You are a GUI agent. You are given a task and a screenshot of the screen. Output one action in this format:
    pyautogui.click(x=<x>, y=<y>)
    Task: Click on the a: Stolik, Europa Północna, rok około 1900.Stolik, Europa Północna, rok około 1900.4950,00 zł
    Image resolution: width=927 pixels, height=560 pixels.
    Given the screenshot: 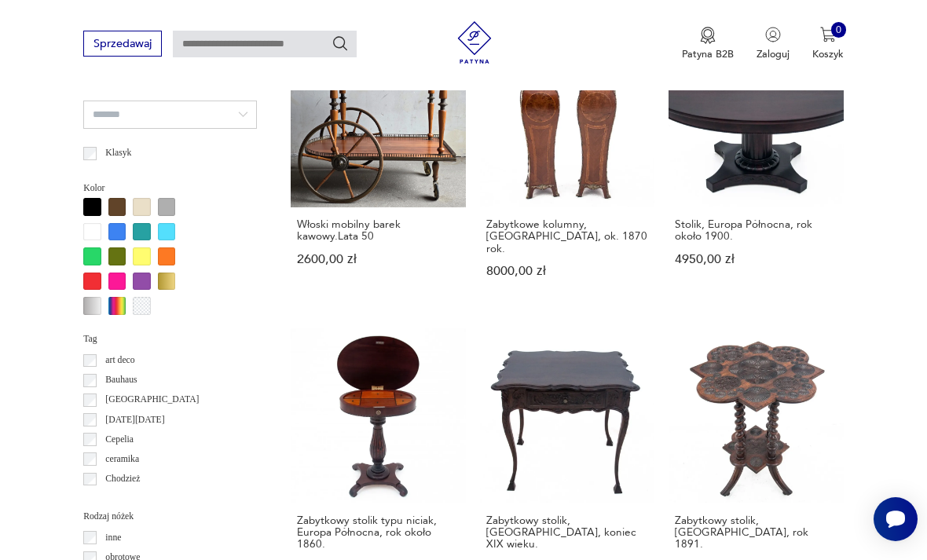 What is the action you would take?
    pyautogui.click(x=756, y=169)
    